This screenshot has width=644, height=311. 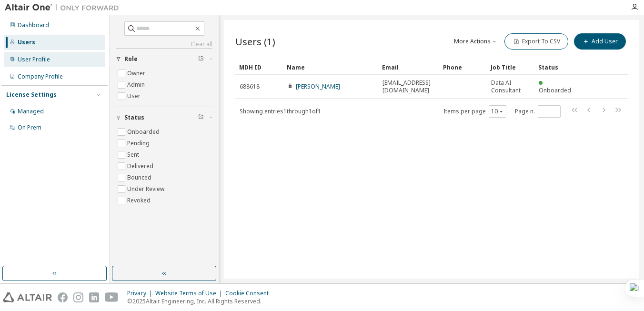 What do you see at coordinates (31, 95) in the screenshot?
I see `div: License Settings` at bounding box center [31, 95].